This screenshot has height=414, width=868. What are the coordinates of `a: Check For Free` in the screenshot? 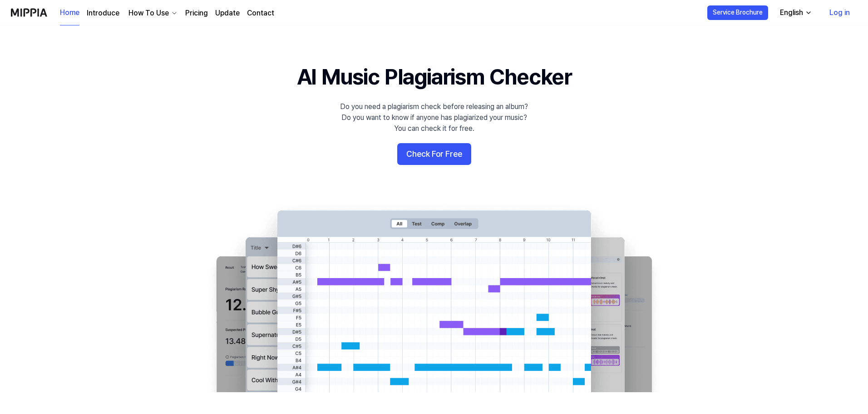 It's located at (434, 154).